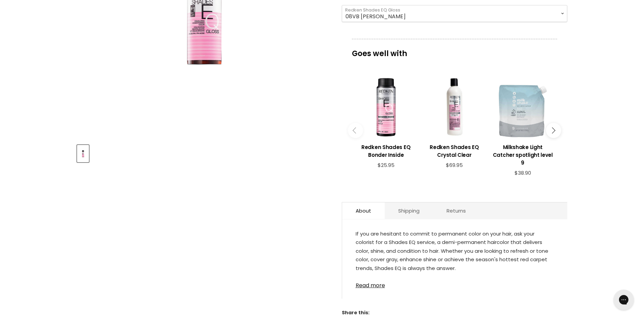 The height and width of the screenshot is (319, 644). I want to click on h3: Redken Shades EQ Bonder Inside, so click(386, 151).